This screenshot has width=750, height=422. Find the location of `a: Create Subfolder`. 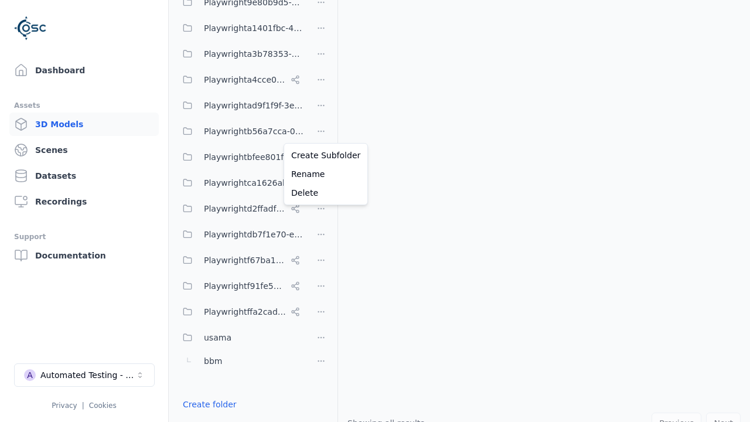

a: Create Subfolder is located at coordinates (326, 155).